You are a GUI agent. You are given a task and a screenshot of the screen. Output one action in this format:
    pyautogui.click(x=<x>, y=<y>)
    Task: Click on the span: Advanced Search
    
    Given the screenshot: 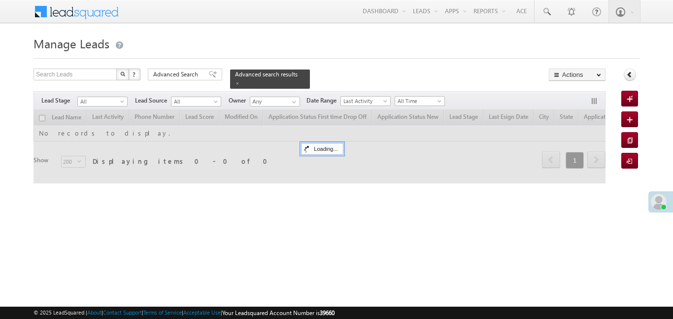 What is the action you would take?
    pyautogui.click(x=177, y=74)
    